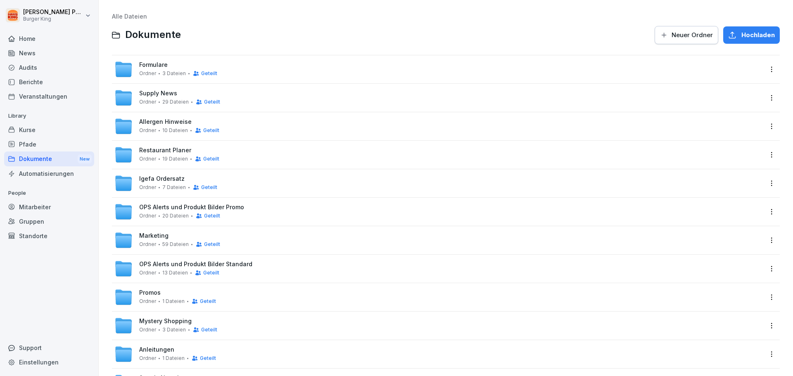 The width and height of the screenshot is (793, 376). What do you see at coordinates (165, 122) in the screenshot?
I see `span: Allergen Hinweise` at bounding box center [165, 122].